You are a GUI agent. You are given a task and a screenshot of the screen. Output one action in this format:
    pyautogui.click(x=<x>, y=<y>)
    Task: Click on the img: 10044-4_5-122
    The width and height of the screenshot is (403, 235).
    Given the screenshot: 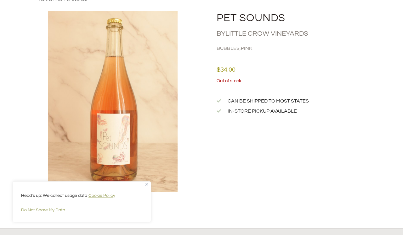 What is the action you would take?
    pyautogui.click(x=113, y=101)
    